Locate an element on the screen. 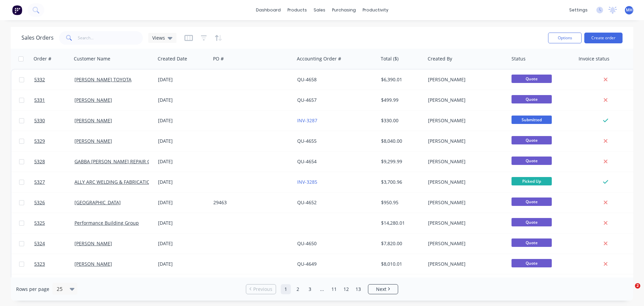  span: 5324 is located at coordinates (40, 243).